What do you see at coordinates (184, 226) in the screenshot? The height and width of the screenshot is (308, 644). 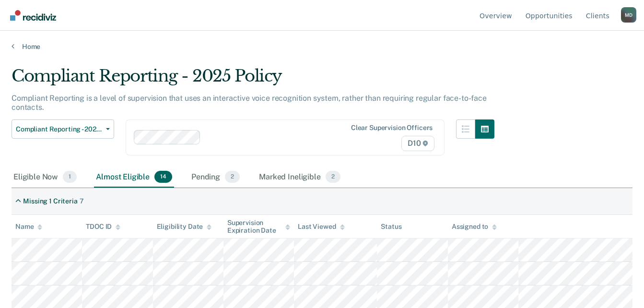 I see `div: Eligibility Date` at bounding box center [184, 226].